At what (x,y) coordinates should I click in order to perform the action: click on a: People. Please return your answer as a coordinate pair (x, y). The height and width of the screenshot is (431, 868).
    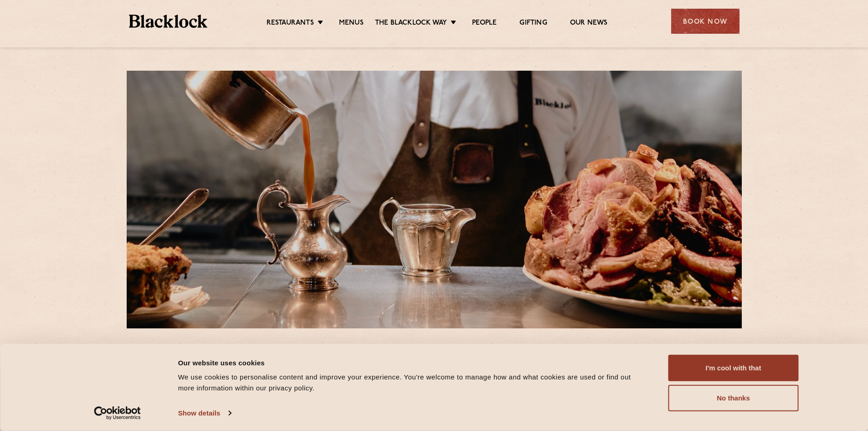
    Looking at the image, I should click on (485, 23).